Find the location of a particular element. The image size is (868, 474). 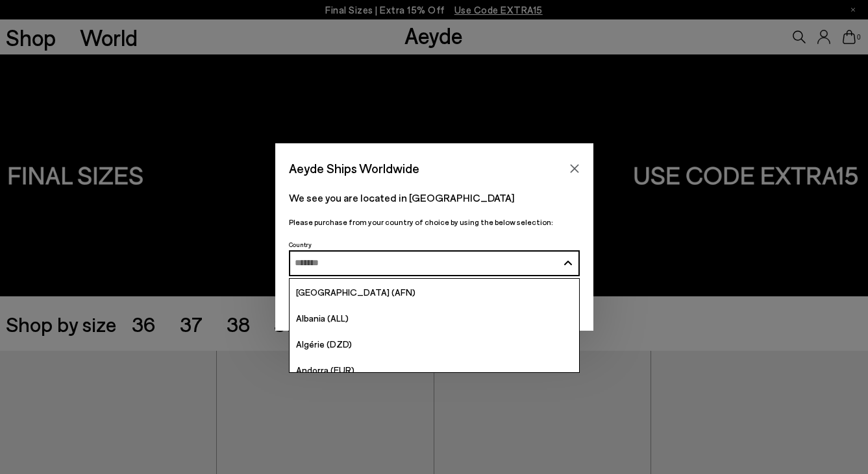

span: Algérie (DZD) is located at coordinates (324, 344).